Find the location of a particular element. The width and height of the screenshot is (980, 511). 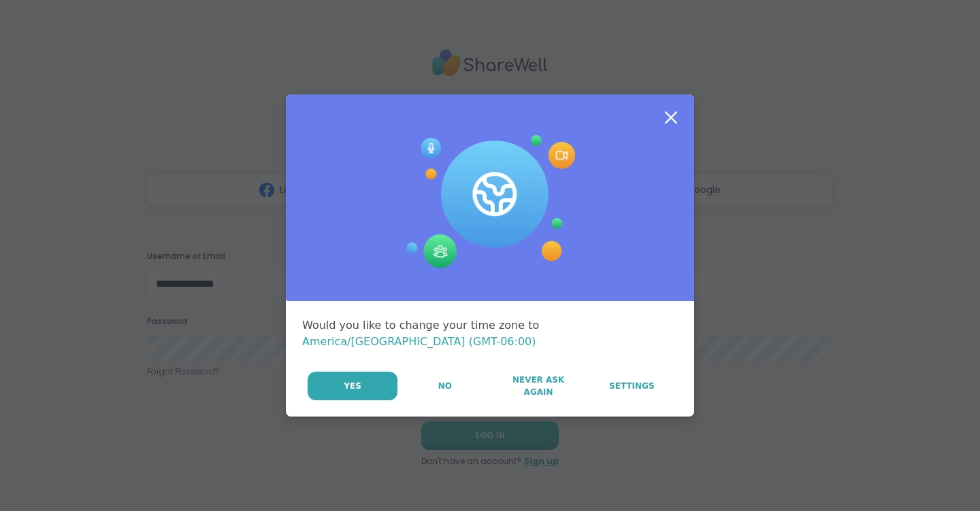

button: Never Ask Again is located at coordinates (537, 386).